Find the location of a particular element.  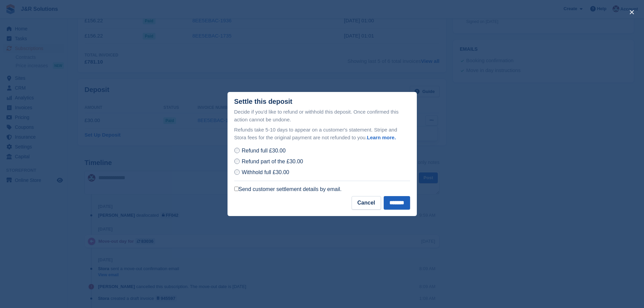

input: Refund part of the £30.00 is located at coordinates (237, 161).